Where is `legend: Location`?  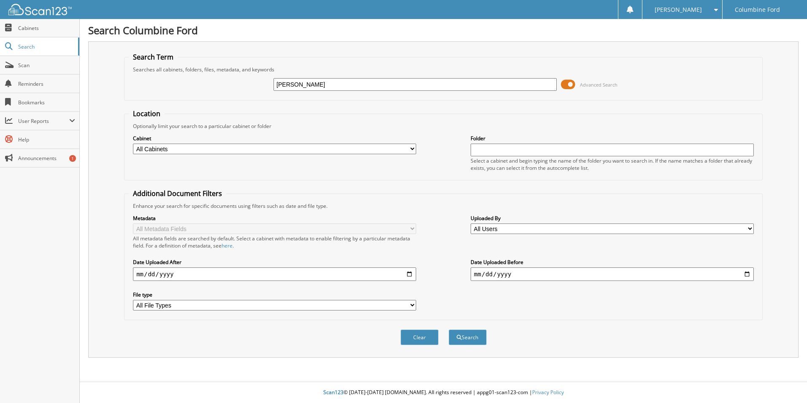
legend: Location is located at coordinates (147, 114).